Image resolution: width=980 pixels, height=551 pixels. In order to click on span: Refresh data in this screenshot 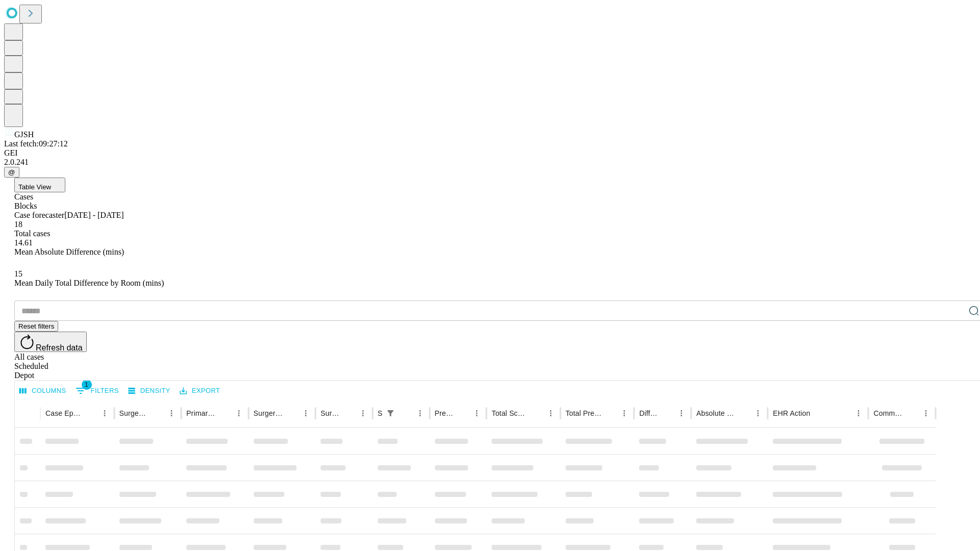, I will do `click(59, 347)`.